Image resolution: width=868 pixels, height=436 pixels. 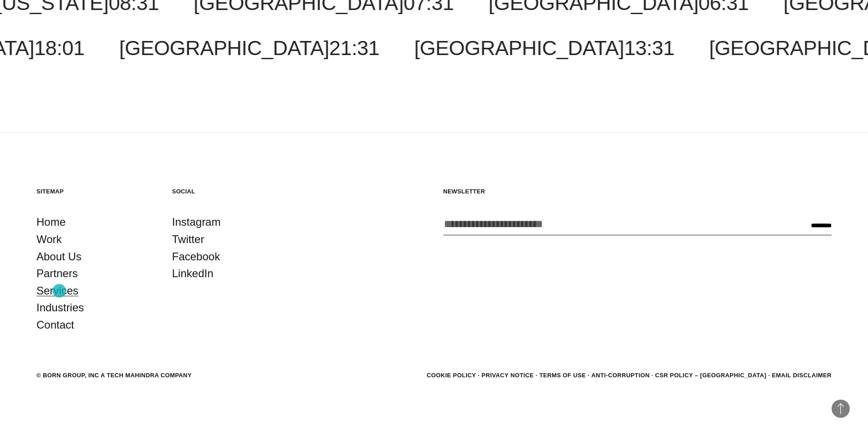 What do you see at coordinates (57, 291) in the screenshot?
I see `a: Services` at bounding box center [57, 291].